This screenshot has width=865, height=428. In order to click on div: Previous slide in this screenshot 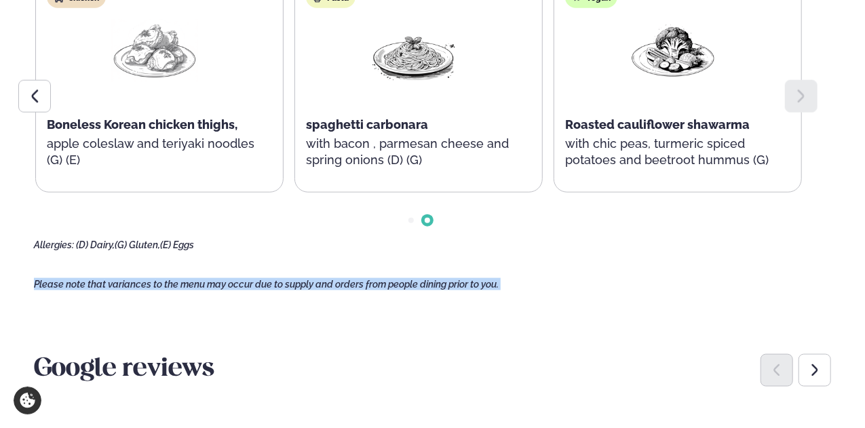, I will do `click(777, 370)`.